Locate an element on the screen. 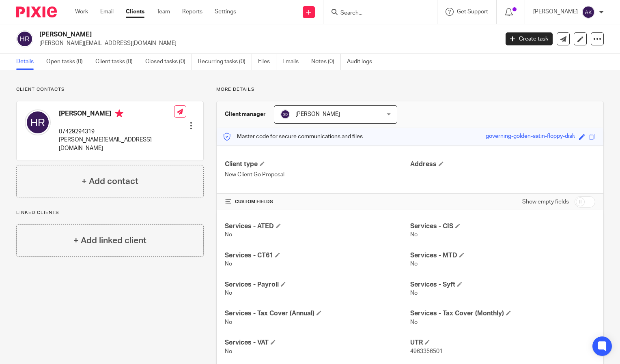 This screenshot has height=364, width=620. p: Master code for secure communications and files is located at coordinates (292, 136).